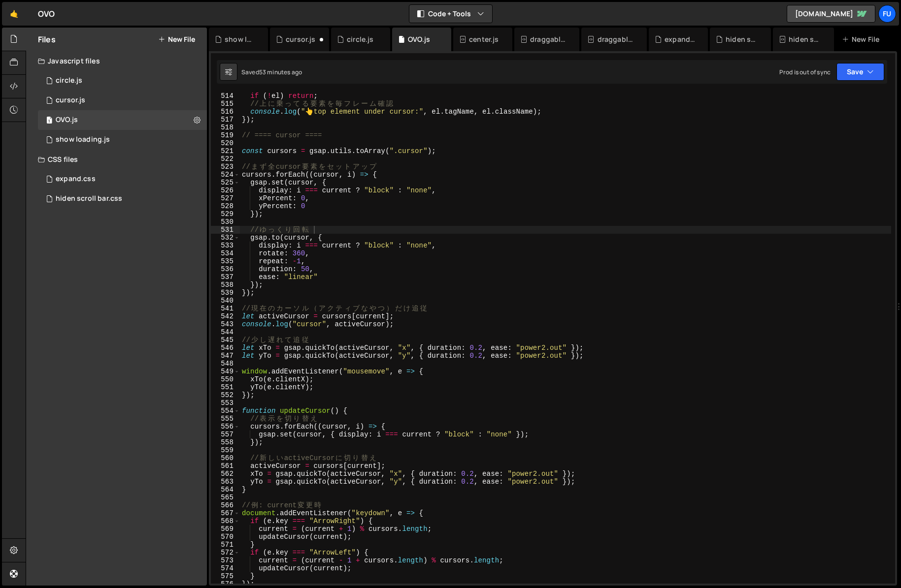 Image resolution: width=901 pixels, height=588 pixels. What do you see at coordinates (225, 207) in the screenshot?
I see `div: 528` at bounding box center [225, 207].